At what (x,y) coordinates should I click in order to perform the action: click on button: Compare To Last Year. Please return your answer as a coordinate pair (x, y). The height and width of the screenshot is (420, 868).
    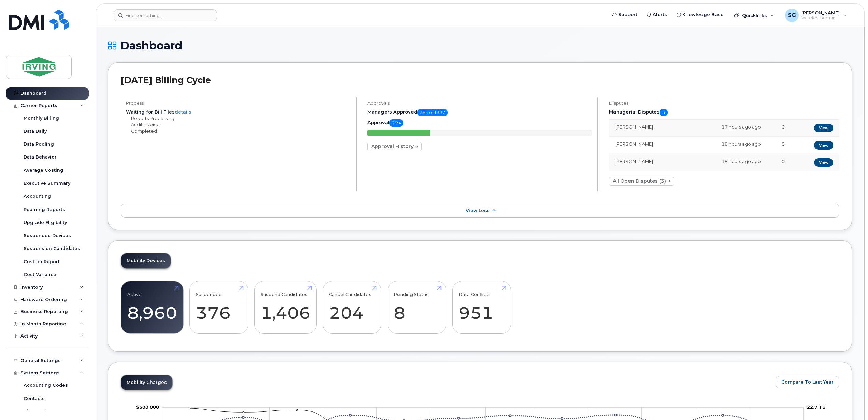
    Looking at the image, I should click on (807, 382).